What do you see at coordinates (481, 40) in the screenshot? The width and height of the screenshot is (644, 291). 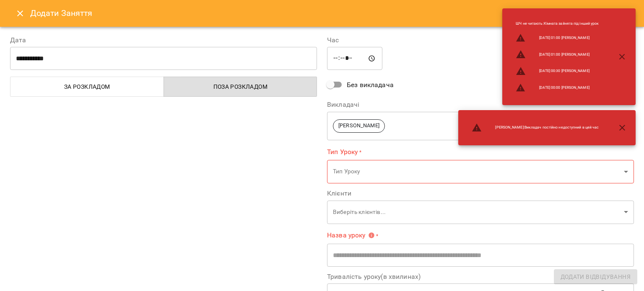 I see `label: Час` at bounding box center [481, 40].